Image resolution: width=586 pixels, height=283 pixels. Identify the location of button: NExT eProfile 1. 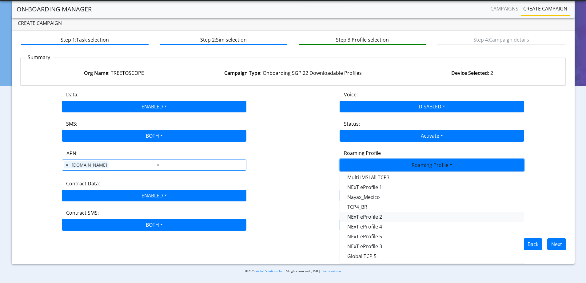
(432, 187).